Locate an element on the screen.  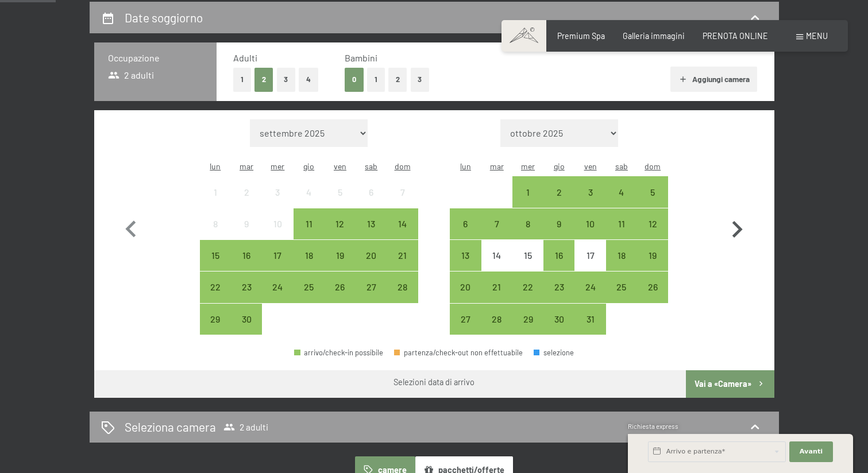
button: Mese precedente is located at coordinates (131, 227).